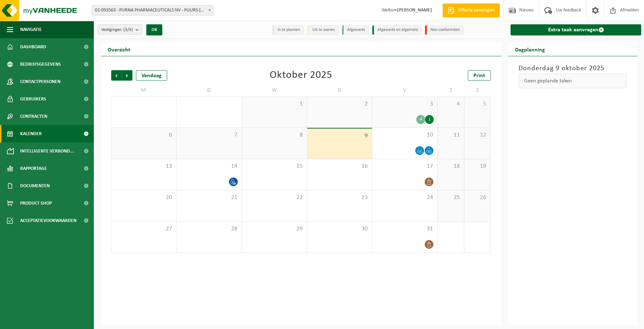 This screenshot has width=644, height=329. Describe the element at coordinates (117, 30) in the screenshot. I see `span: Vestigingen` at that location.